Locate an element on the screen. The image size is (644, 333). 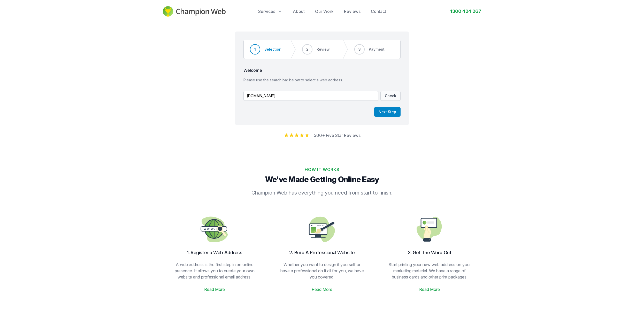
span: Services is located at coordinates (267, 11).